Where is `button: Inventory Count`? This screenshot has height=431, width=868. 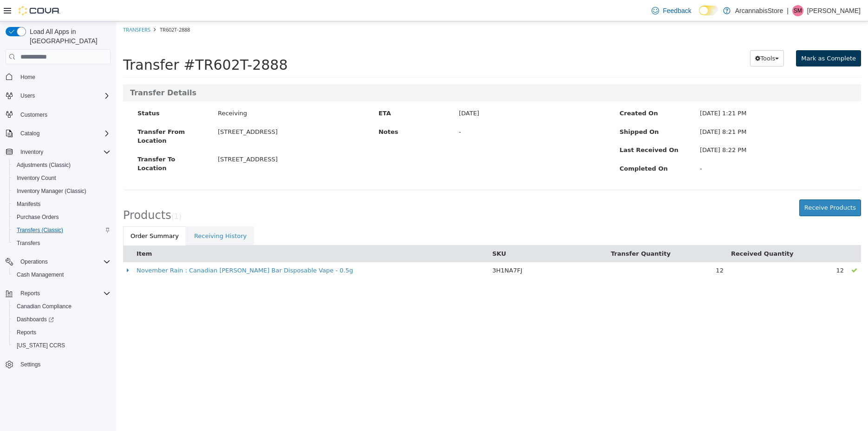
button: Inventory Count is located at coordinates (62, 178).